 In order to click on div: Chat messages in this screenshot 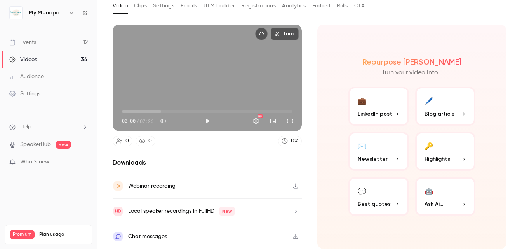, I will do `click(148, 236)`.